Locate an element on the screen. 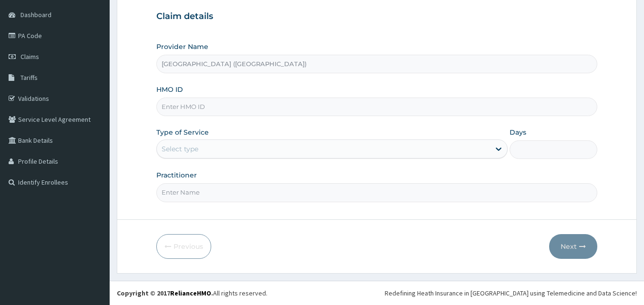 This screenshot has height=305, width=644. strong: Copyright © 2017 . is located at coordinates (165, 293).